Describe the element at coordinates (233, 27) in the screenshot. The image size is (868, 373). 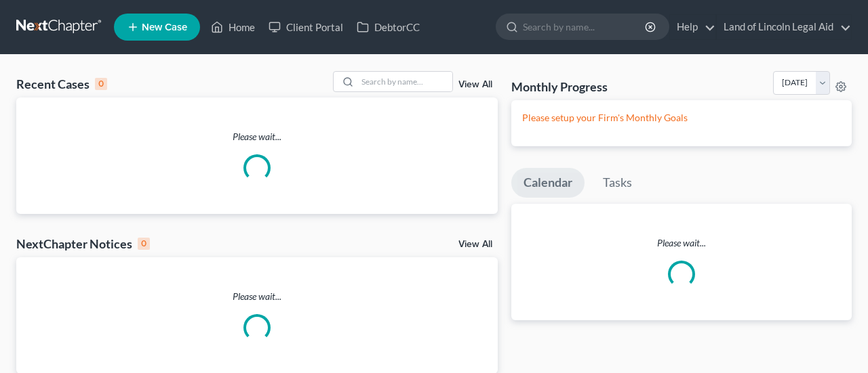
I see `a: Home` at that location.